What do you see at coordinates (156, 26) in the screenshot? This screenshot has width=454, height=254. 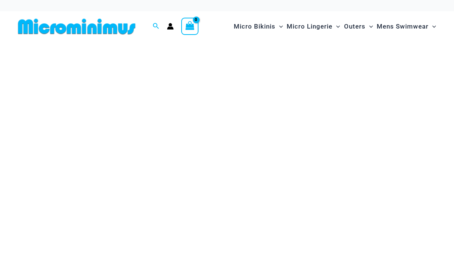 I see `a: Search icon link` at bounding box center [156, 26].